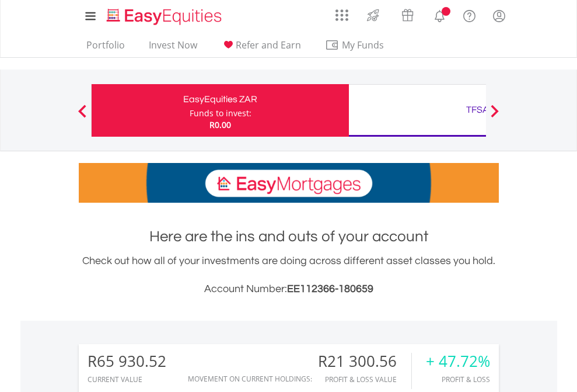 The width and height of the screenshot is (577, 392). I want to click on div: Profit & Loss Value, so click(365, 379).